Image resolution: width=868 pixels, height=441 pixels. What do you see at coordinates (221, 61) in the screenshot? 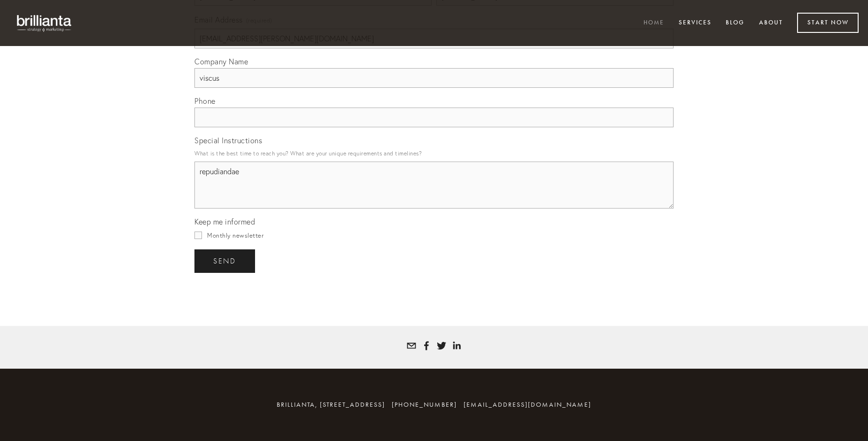
I see `span: Company Name` at bounding box center [221, 61].